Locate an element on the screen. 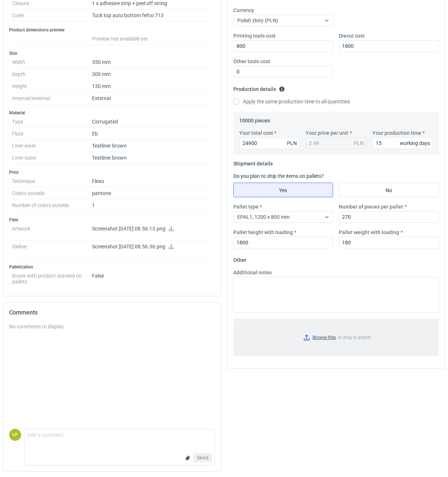 This screenshot has width=448, height=477. dt: Artwork is located at coordinates (52, 232).